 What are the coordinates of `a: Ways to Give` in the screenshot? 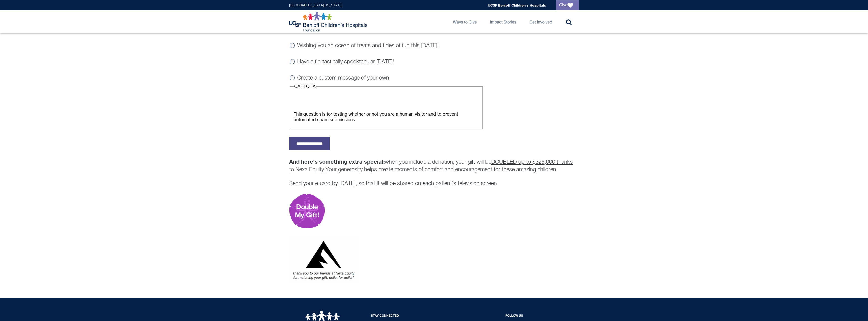 It's located at (465, 22).